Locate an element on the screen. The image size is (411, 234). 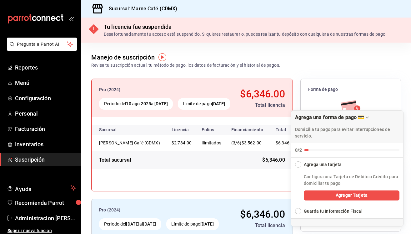
div: Manejo de suscripción is located at coordinates (123, 57).